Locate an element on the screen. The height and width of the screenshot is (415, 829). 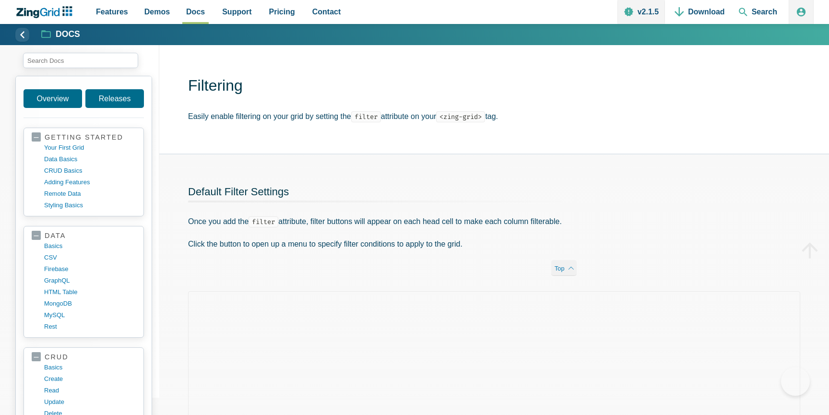
span: Features is located at coordinates (112, 12).